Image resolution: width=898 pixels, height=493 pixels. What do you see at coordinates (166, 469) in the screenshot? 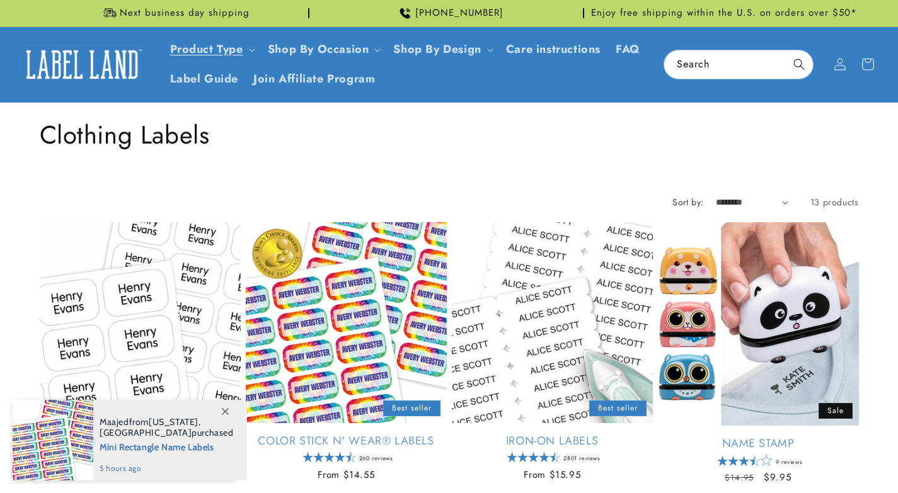
I see `span: 5 hours ago` at bounding box center [166, 469].